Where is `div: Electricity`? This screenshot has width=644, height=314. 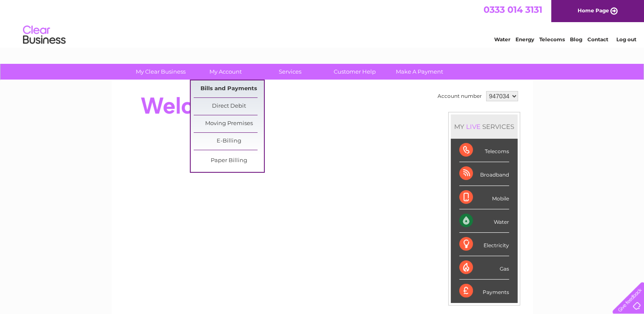
div: Electricity is located at coordinates (484, 244).